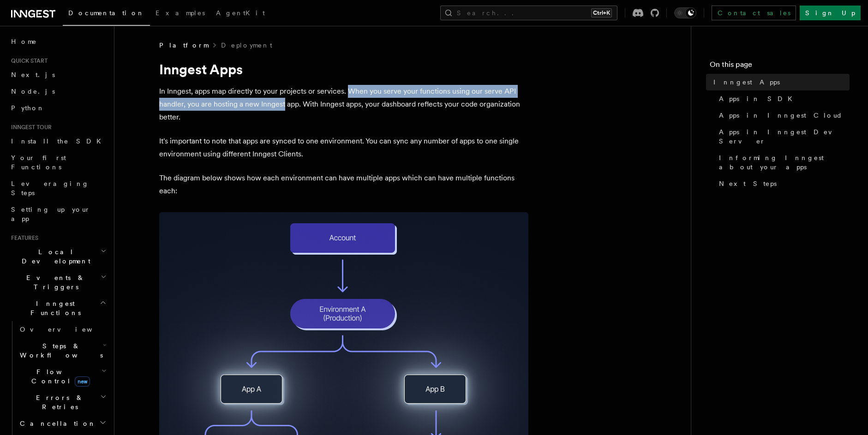 The image size is (868, 435). What do you see at coordinates (784, 136) in the screenshot?
I see `span: Apps in Inngest Dev Server` at bounding box center [784, 136].